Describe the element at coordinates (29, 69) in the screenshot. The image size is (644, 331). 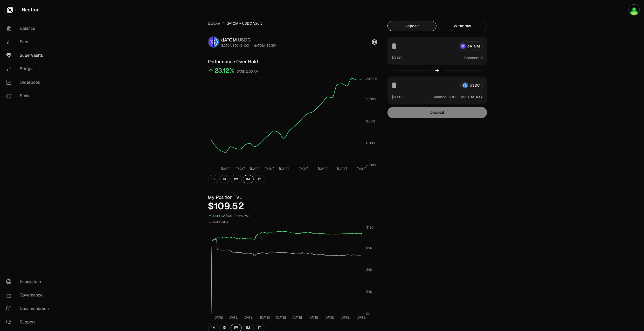
I see `a: Bridge` at that location.